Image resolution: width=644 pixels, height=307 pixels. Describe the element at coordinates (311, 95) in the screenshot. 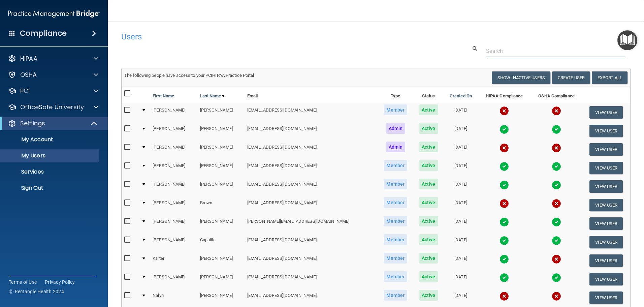

I see `th: Email` at that location.